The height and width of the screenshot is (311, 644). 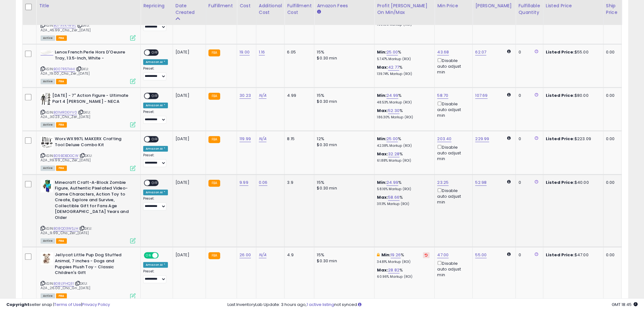 I want to click on p: 34.81% Markup (ROI), so click(x=403, y=262).